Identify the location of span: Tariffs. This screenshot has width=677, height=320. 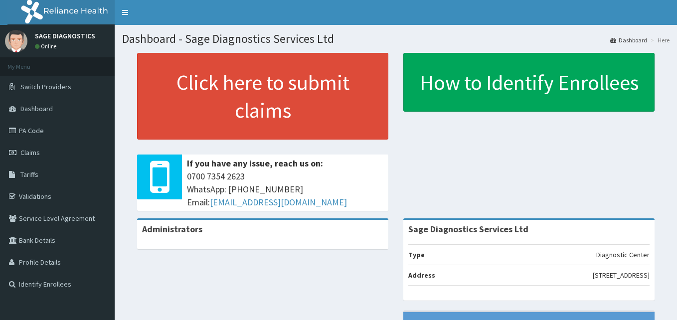
(29, 174).